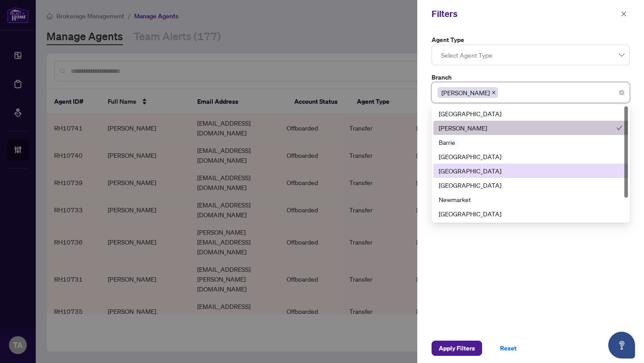 Image resolution: width=644 pixels, height=363 pixels. I want to click on label: Branch, so click(530, 77).